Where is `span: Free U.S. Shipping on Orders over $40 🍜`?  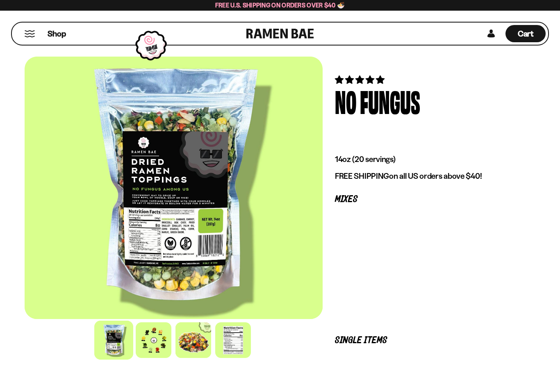
span: Free U.S. Shipping on Orders over $40 🍜 is located at coordinates (280, 5).